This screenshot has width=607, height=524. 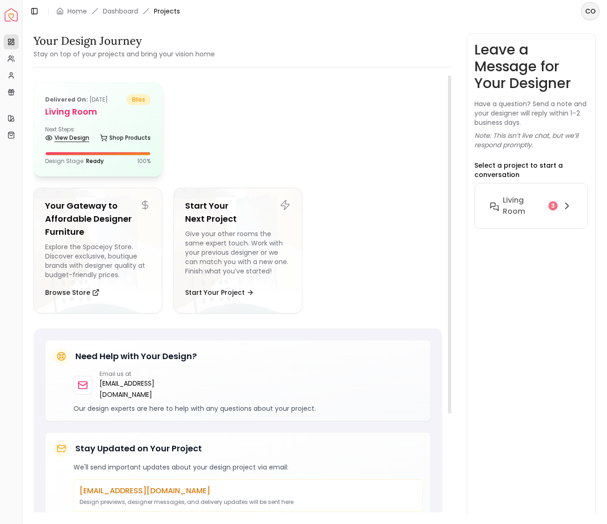 I want to click on button: Browse Store, so click(x=72, y=292).